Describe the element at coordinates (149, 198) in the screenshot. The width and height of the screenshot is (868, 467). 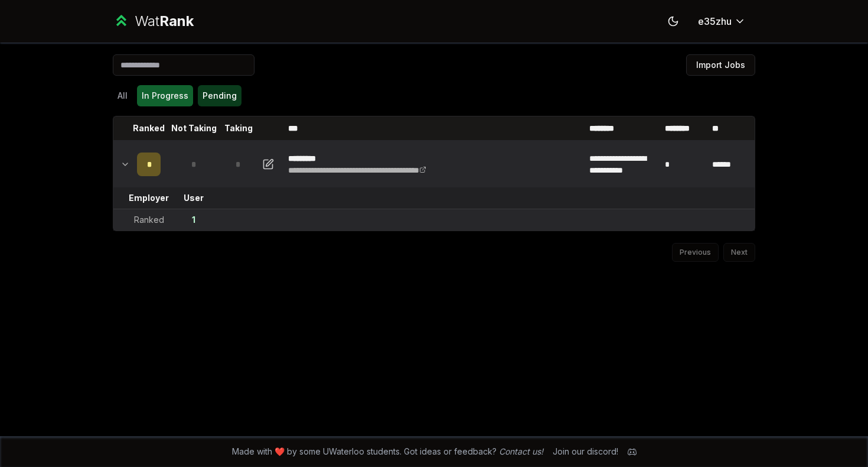
I see `td: Employer` at that location.